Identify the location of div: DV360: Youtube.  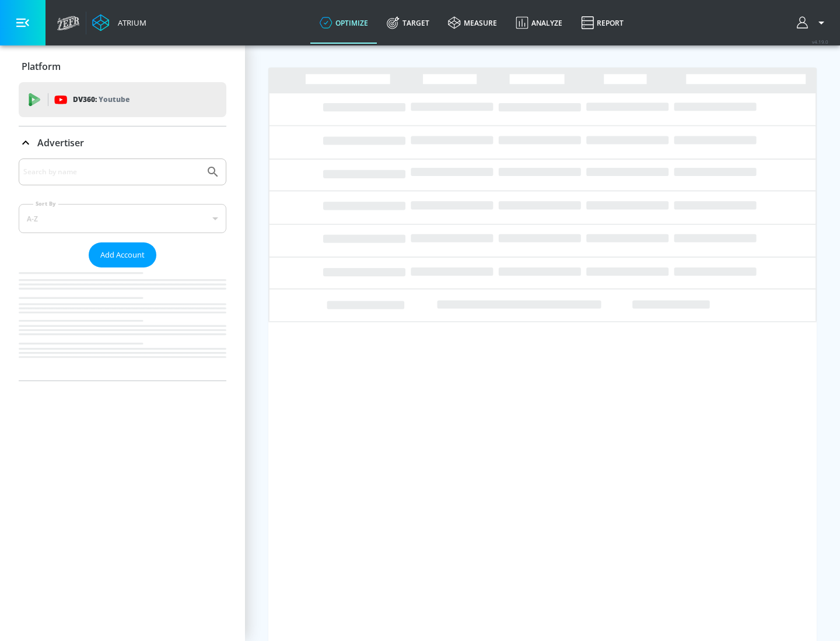
(122, 100).